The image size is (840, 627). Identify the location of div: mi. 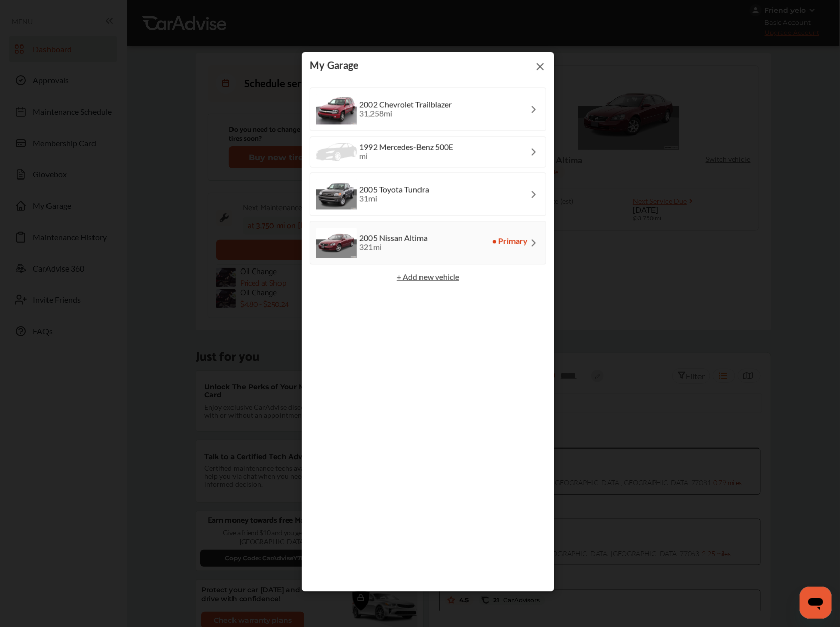
(406, 156).